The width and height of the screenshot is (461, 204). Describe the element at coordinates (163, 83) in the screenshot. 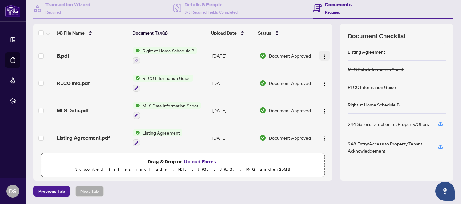

I see `button: Status IconRECO Information Guide` at that location.